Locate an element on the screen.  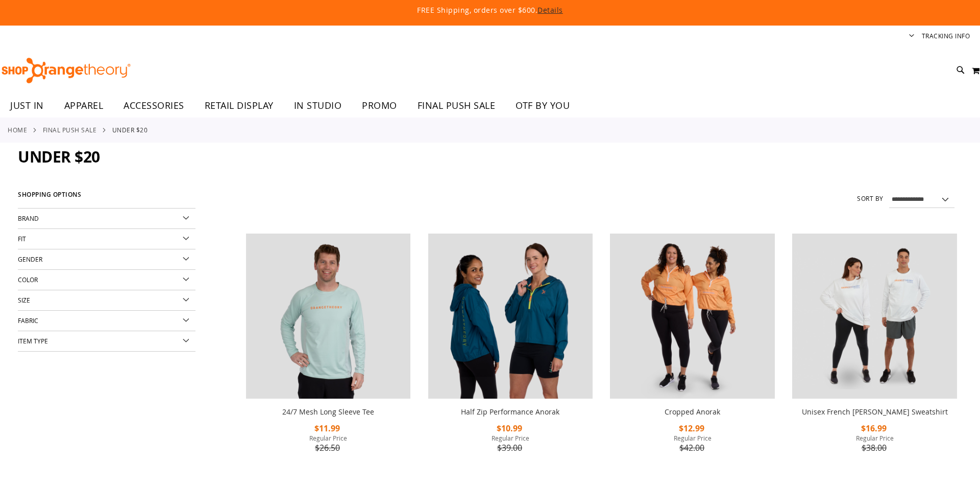
img: Unisex French Terry Crewneck Sweatshirt primary image is located at coordinates (874, 316).